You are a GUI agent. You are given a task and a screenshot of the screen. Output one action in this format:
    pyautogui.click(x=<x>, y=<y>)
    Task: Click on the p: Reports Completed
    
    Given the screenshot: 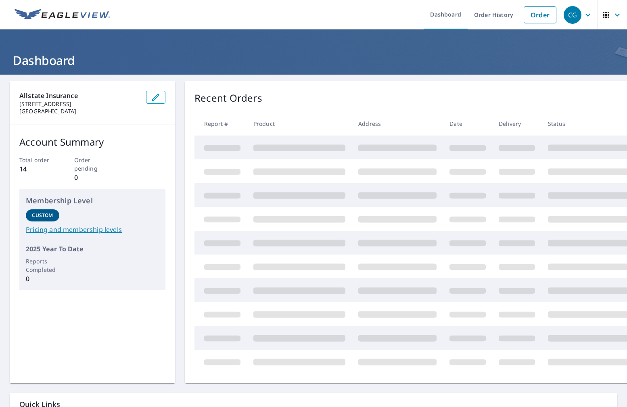 What is the action you would take?
    pyautogui.click(x=42, y=265)
    